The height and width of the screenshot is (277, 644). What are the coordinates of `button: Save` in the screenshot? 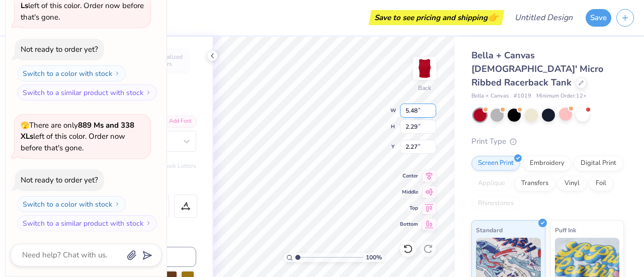 It's located at (598, 18).